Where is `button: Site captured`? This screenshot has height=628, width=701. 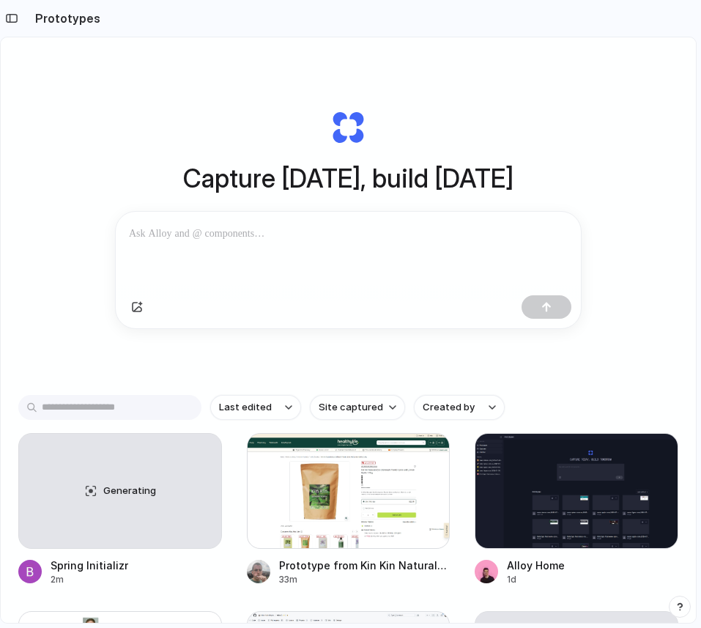 button: Site captured is located at coordinates (357, 407).